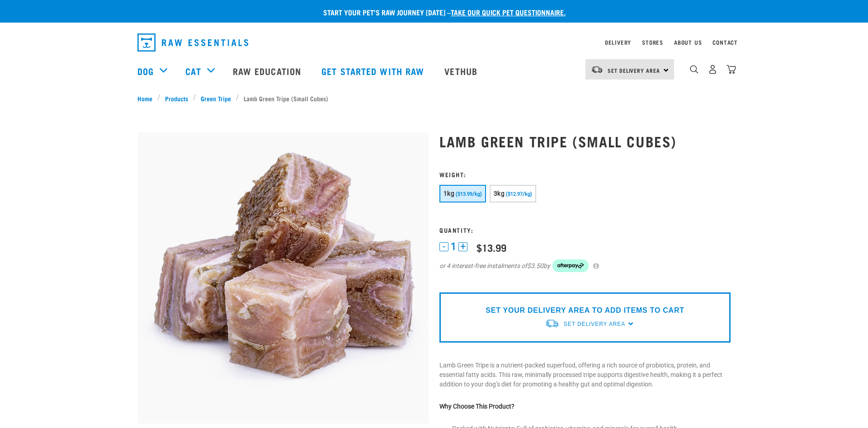  I want to click on img: 1133 Green Tripe Lamb Small Cubes 01, so click(283, 278).